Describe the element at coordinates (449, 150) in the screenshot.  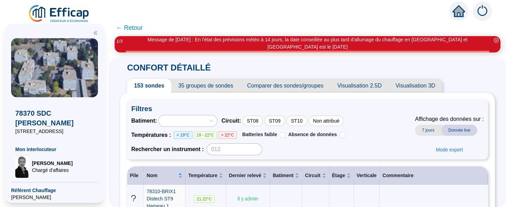
I see `span: Mode expert` at that location.